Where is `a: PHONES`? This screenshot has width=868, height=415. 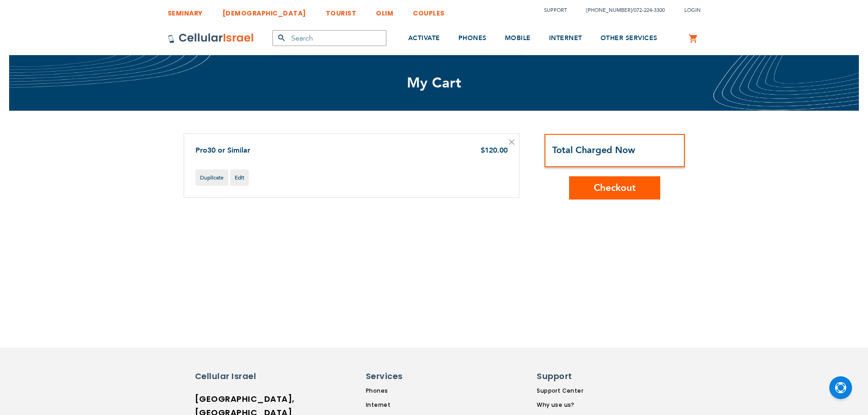 a: PHONES is located at coordinates (473, 38).